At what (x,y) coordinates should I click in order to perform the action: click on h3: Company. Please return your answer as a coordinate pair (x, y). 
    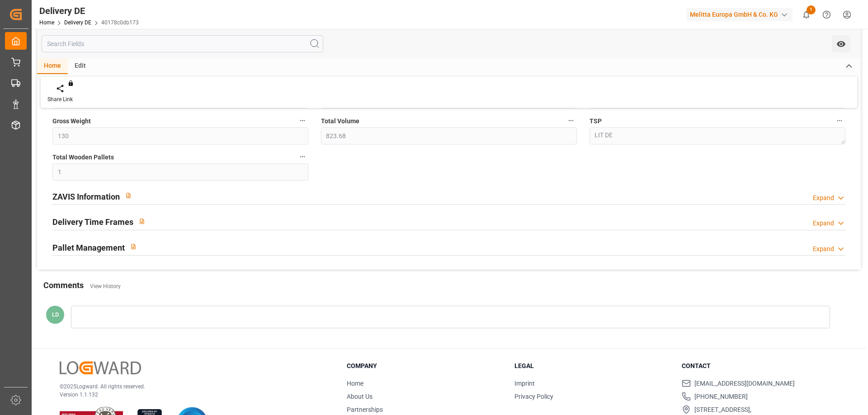
    Looking at the image, I should click on (425, 366).